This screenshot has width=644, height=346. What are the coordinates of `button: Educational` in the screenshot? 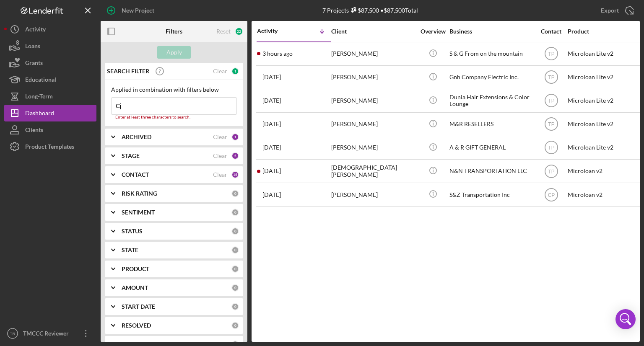 It's located at (50, 80).